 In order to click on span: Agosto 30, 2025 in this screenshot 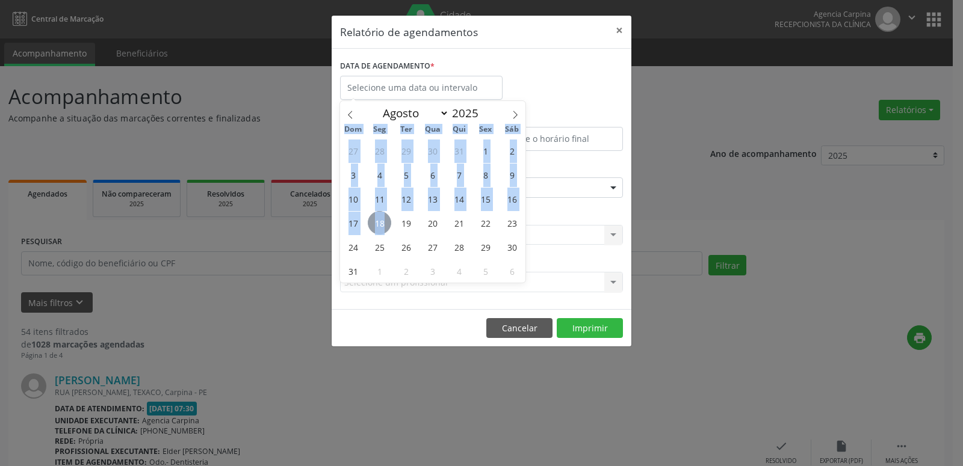, I will do `click(512, 247)`.